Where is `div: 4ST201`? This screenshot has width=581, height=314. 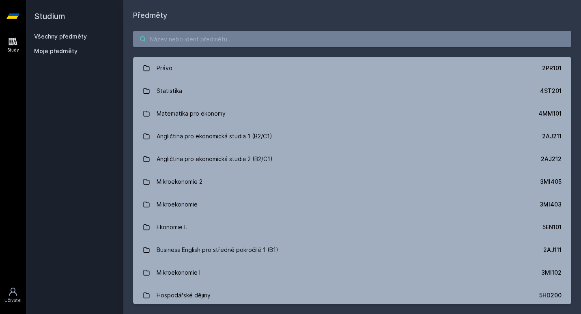
div: 4ST201 is located at coordinates (551, 91).